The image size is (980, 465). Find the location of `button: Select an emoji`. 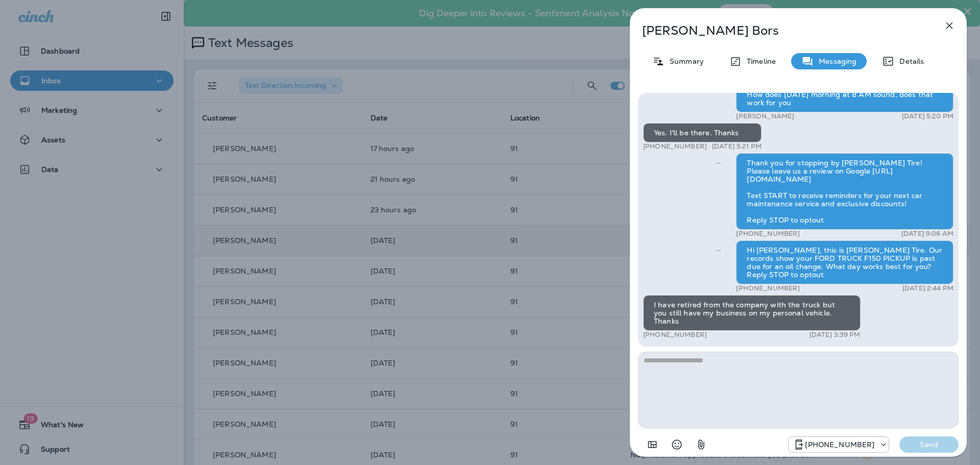

button: Select an emoji is located at coordinates (677, 444).